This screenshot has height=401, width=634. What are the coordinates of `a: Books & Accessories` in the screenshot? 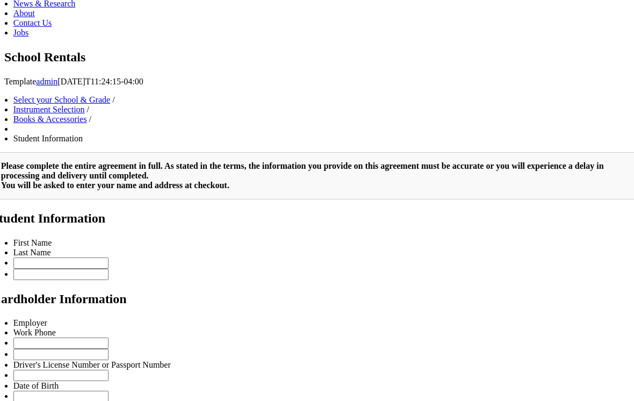 It's located at (50, 119).